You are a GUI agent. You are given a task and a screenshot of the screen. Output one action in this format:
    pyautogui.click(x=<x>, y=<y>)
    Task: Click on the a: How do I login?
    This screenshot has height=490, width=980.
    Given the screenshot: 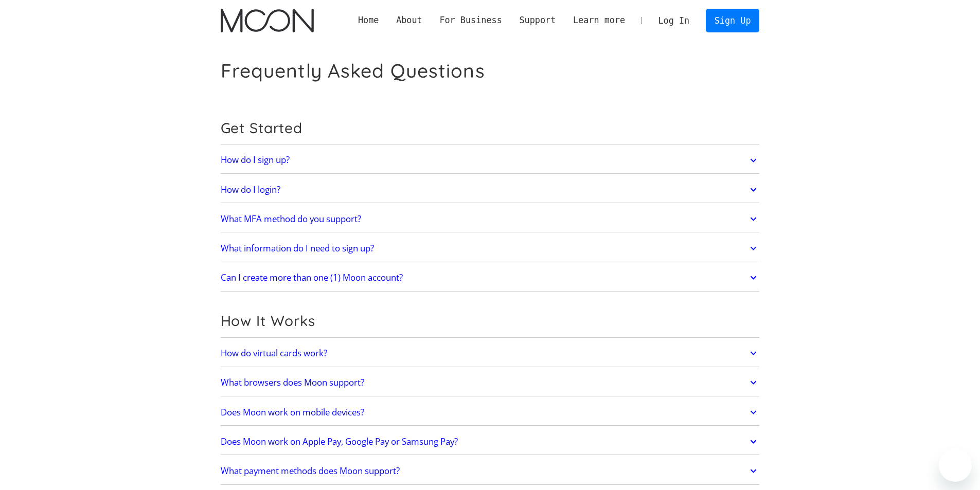 What is the action you would take?
    pyautogui.click(x=490, y=189)
    